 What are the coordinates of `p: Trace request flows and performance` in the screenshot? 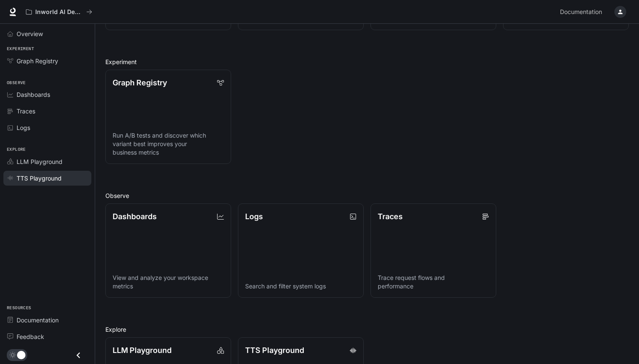 It's located at (433, 282).